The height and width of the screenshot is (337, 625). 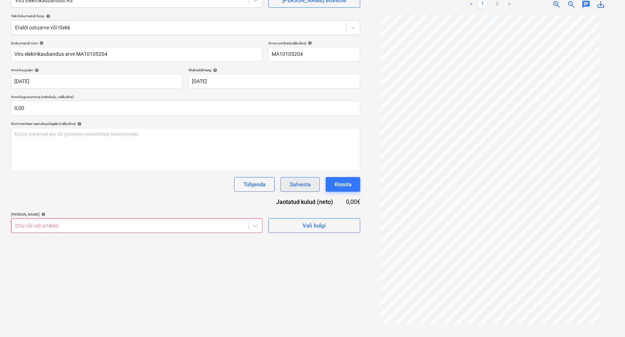 What do you see at coordinates (300, 185) in the screenshot?
I see `button: Salvesta` at bounding box center [300, 185].